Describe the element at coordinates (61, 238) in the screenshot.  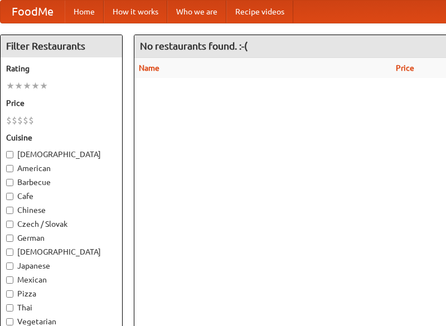
I see `label: German` at that location.